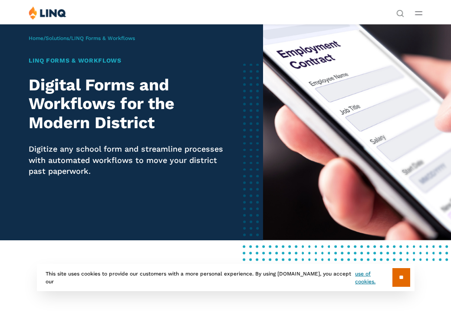 The width and height of the screenshot is (451, 312). Describe the element at coordinates (103, 38) in the screenshot. I see `span: LINQ Forms & Workflows` at that location.